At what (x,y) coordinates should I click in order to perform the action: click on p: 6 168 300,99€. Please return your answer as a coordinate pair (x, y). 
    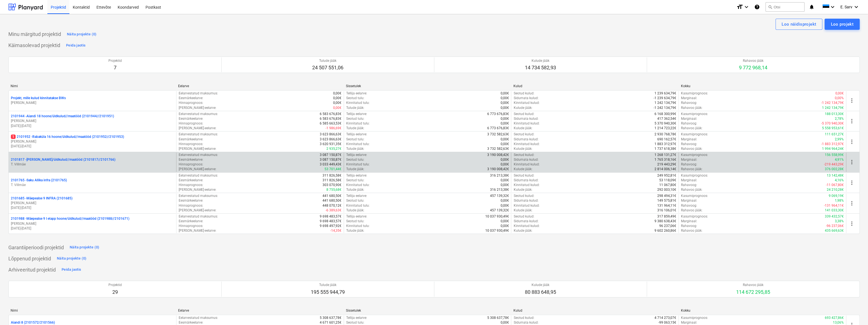
    Looking at the image, I should click on (666, 114).